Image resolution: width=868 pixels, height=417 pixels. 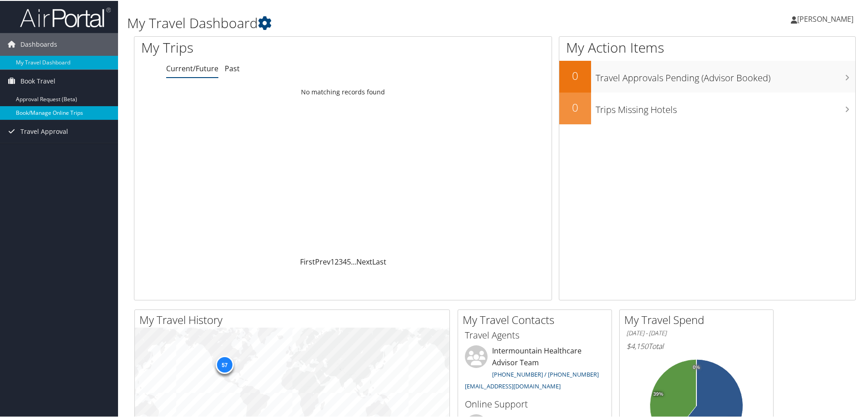 What do you see at coordinates (659, 393) in the screenshot?
I see `tspan: 39%` at bounding box center [659, 393].